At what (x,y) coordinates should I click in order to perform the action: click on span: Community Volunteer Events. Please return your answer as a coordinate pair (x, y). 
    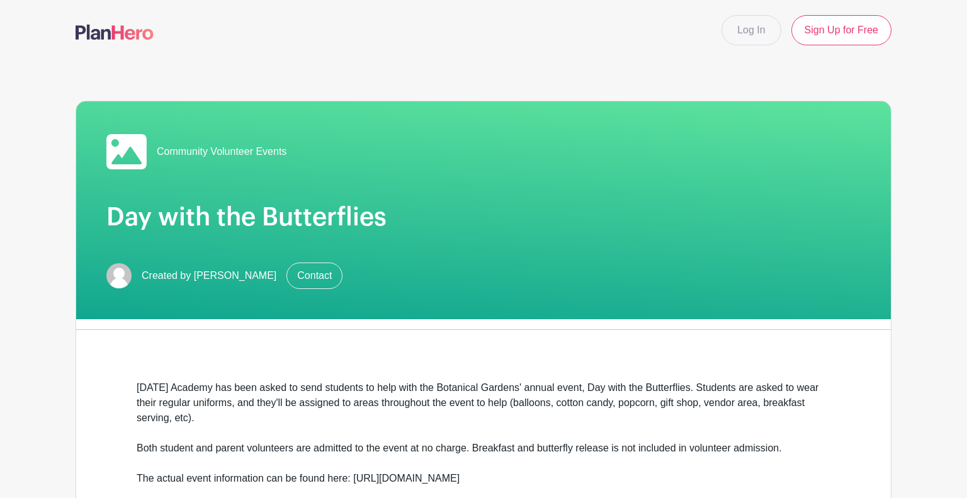
    Looking at the image, I should click on (222, 152).